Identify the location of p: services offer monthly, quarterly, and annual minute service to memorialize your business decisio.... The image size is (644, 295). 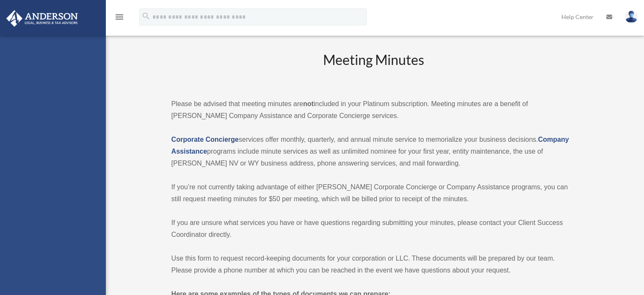
(374, 151).